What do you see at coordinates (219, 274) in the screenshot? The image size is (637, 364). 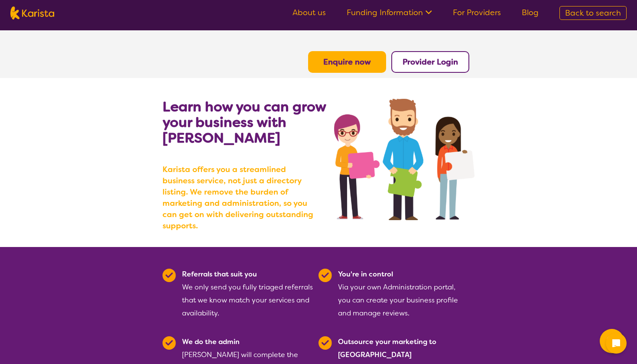 I see `b: Referrals that suit you` at bounding box center [219, 274].